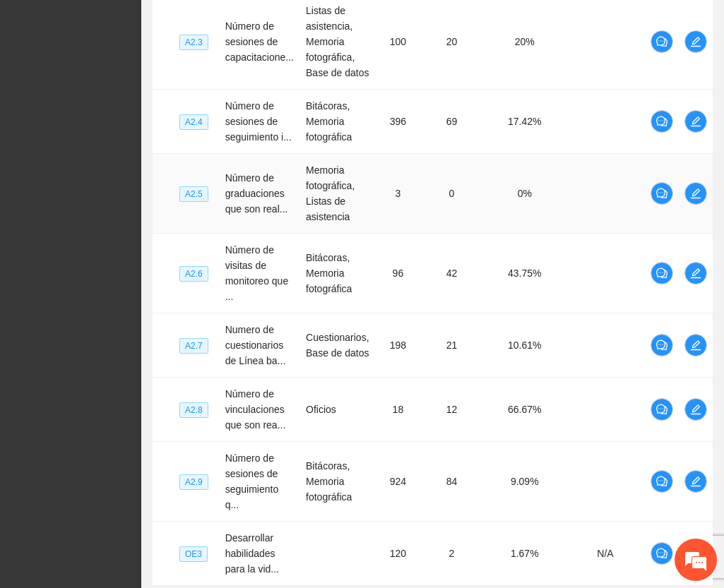 Image resolution: width=724 pixels, height=588 pixels. Describe the element at coordinates (252, 481) in the screenshot. I see `span: Número de sesiones de seguimiento q...` at that location.